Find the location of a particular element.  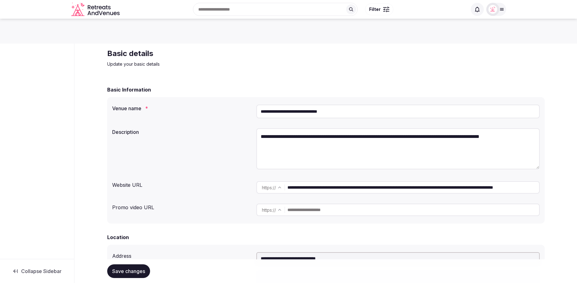

button: Save changes is located at coordinates (129, 271).